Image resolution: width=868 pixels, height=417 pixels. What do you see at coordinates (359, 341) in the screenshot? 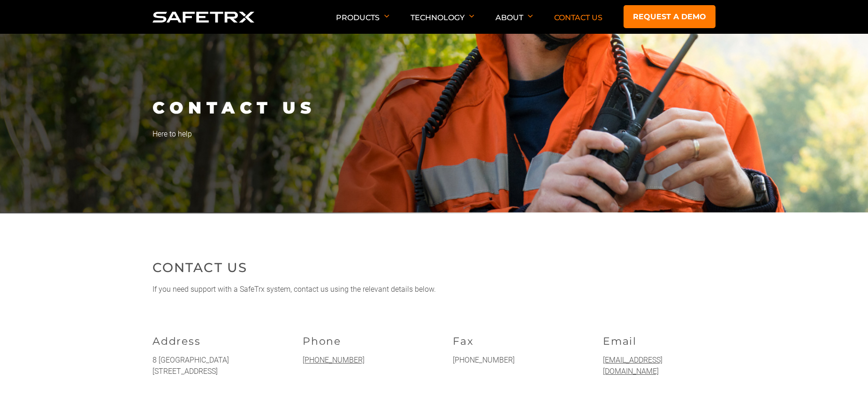
I see `p: Phone` at bounding box center [359, 341].